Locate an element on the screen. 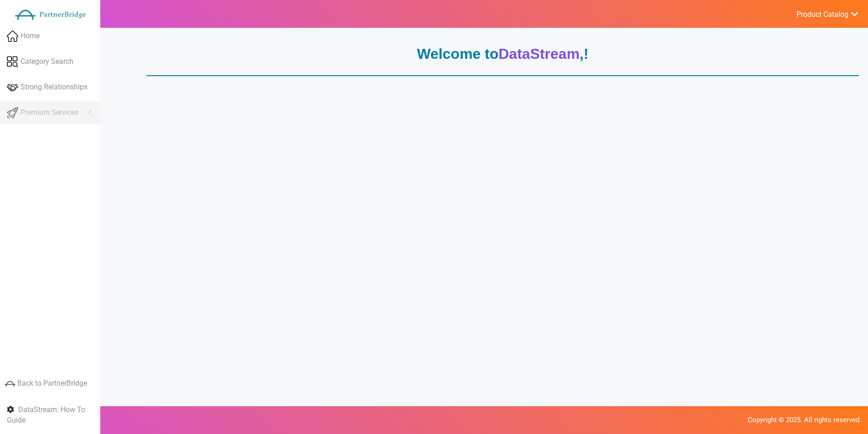  span: Home is located at coordinates (31, 36).